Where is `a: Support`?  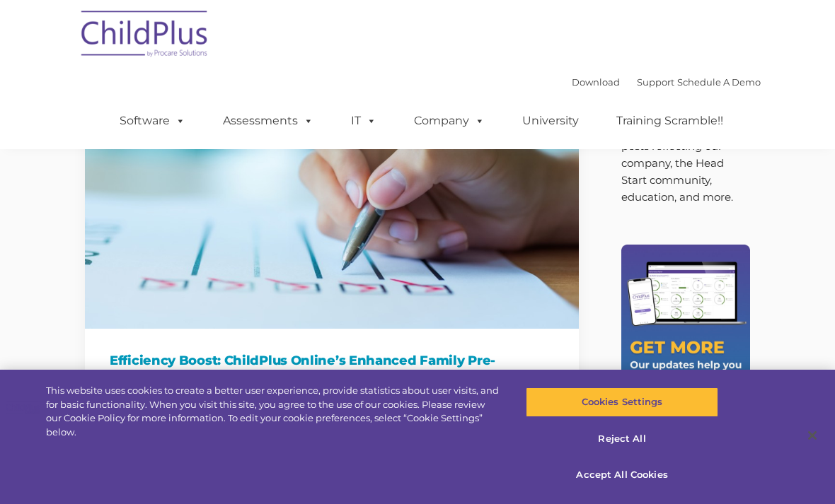 a: Support is located at coordinates (656, 82).